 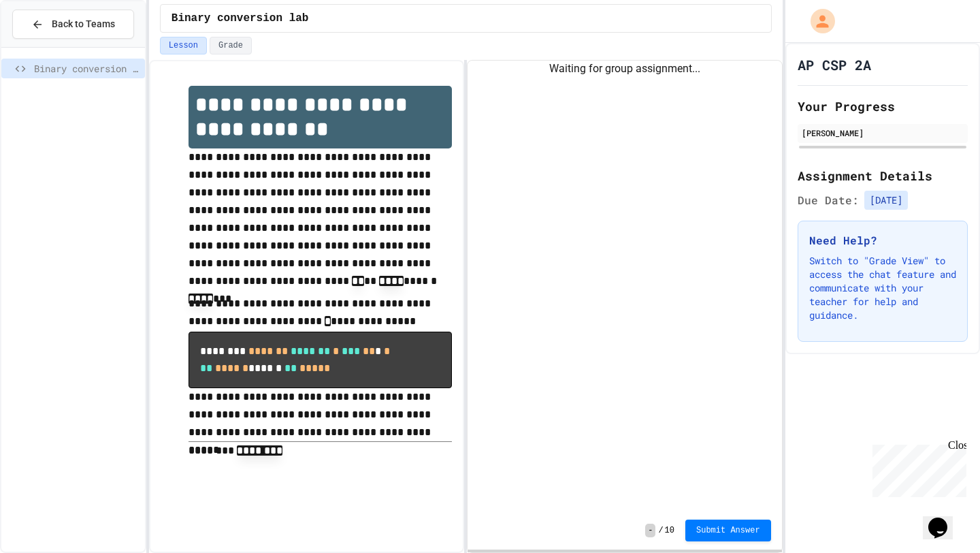 What do you see at coordinates (230, 46) in the screenshot?
I see `button: Grade` at bounding box center [230, 46].